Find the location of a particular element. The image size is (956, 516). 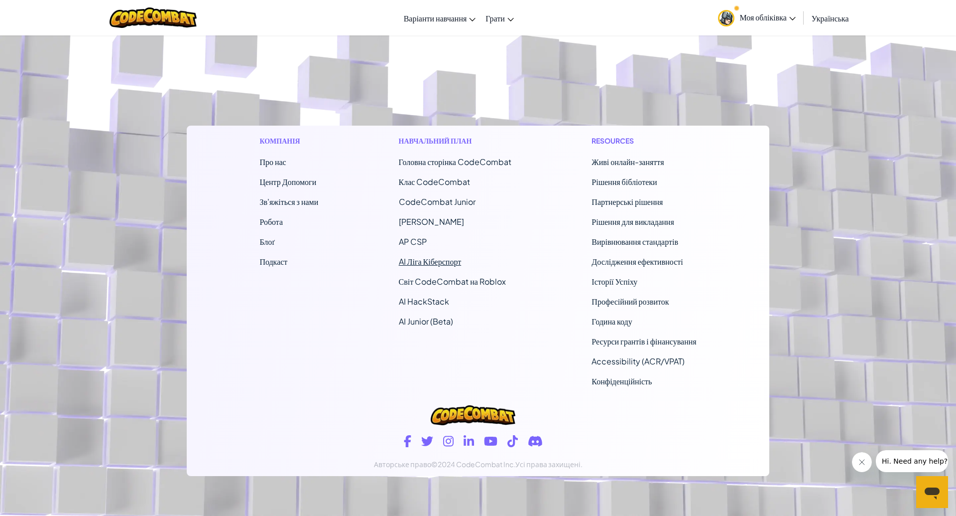

a: Світ CodeCombat на Roblox is located at coordinates (452, 281).